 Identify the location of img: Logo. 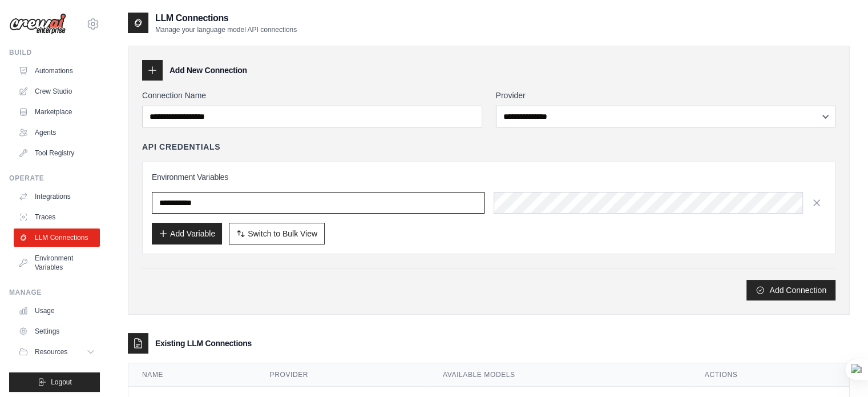
(37, 24).